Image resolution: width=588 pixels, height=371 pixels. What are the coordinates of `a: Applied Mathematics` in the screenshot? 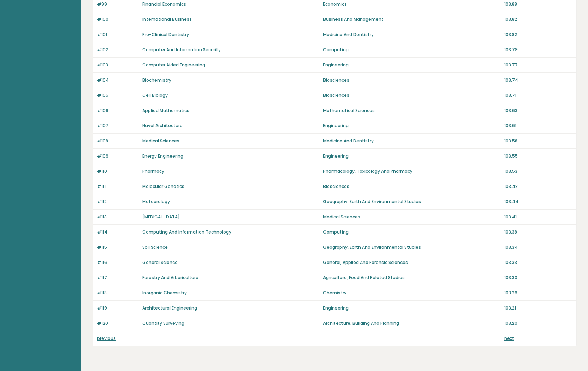 It's located at (166, 110).